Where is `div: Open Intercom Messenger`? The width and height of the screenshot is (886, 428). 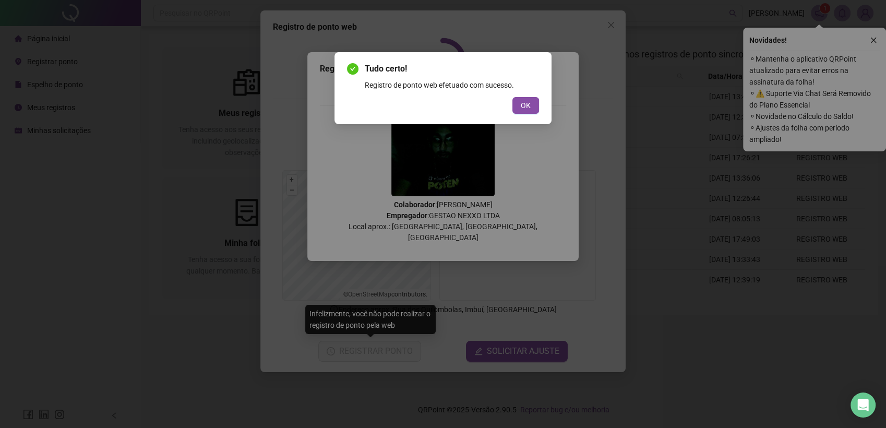
div: Open Intercom Messenger is located at coordinates (863, 405).